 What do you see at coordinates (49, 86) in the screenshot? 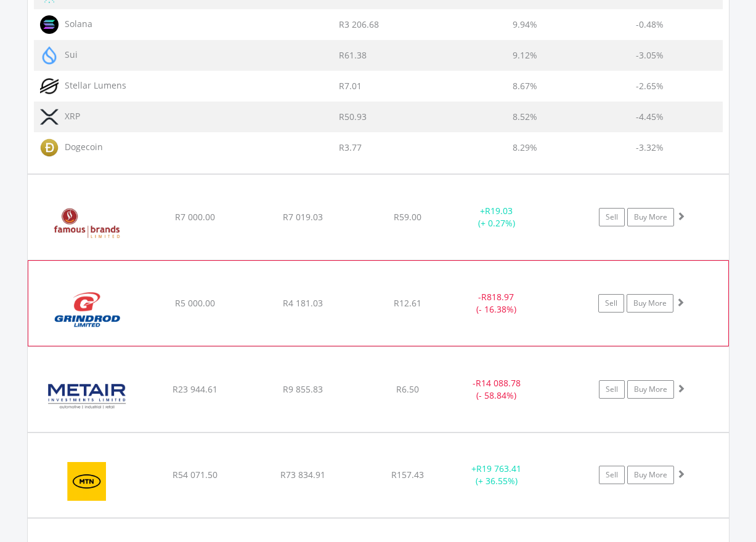
I see `img: TOKEN.XLM.png` at bounding box center [49, 86].